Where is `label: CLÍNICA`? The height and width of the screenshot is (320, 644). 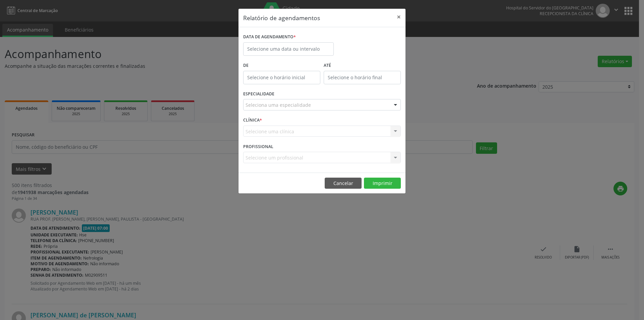 label: CLÍNICA is located at coordinates (252, 120).